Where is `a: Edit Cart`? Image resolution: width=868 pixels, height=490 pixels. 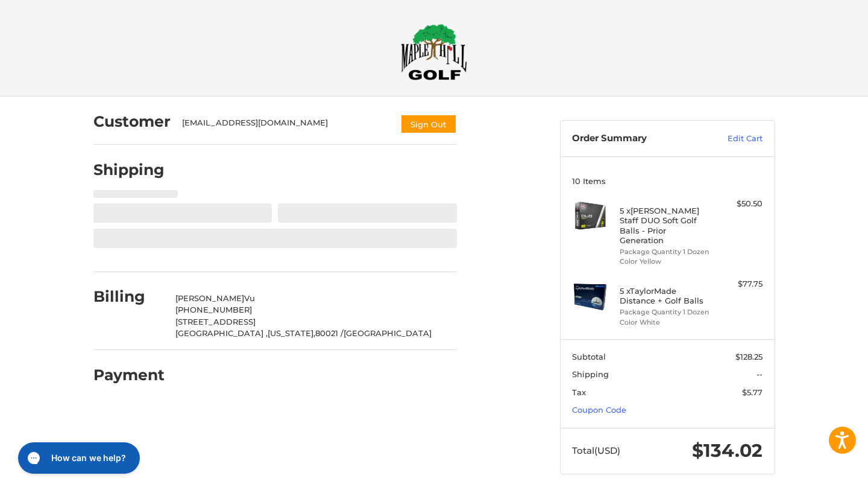 a: Edit Cart is located at coordinates (732, 139).